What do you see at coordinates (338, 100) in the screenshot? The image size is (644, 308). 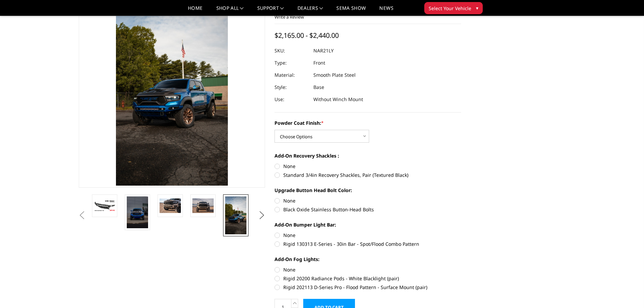 I see `dd: Without Winch Mount` at bounding box center [338, 100].